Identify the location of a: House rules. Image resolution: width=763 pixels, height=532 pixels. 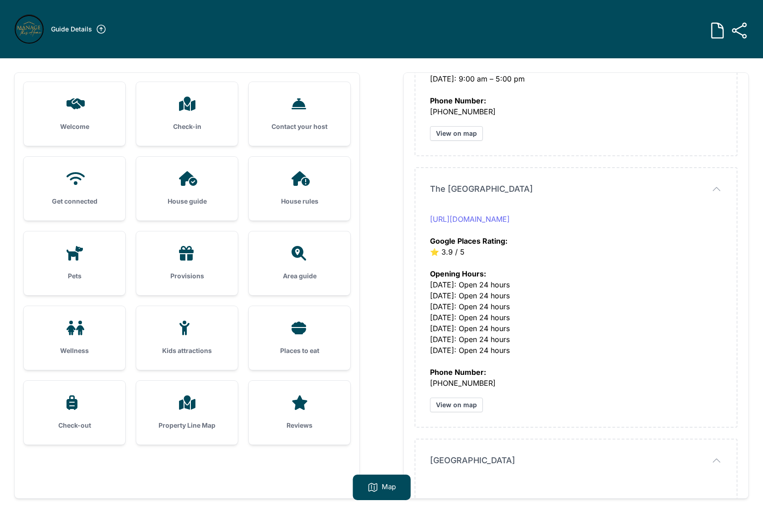
(300, 189).